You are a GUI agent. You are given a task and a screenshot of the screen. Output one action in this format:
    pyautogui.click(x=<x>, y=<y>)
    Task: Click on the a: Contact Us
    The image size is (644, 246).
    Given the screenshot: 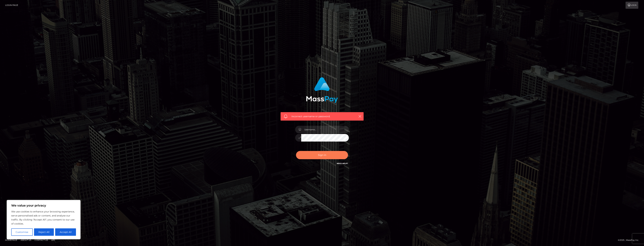 What is the action you would take?
    pyautogui.click(x=41, y=240)
    